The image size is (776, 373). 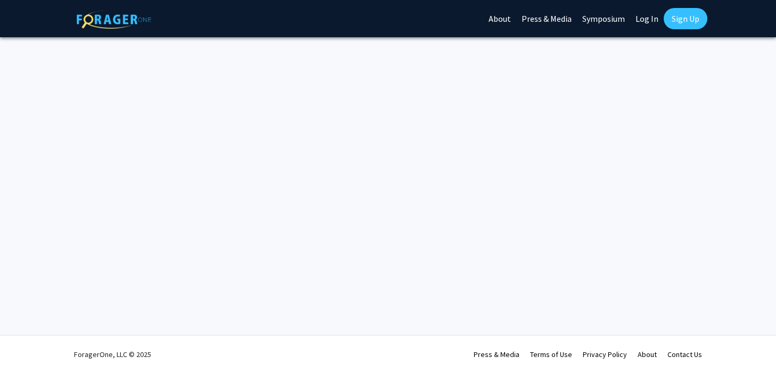 What do you see at coordinates (496, 354) in the screenshot?
I see `a: Press & Media` at bounding box center [496, 354].